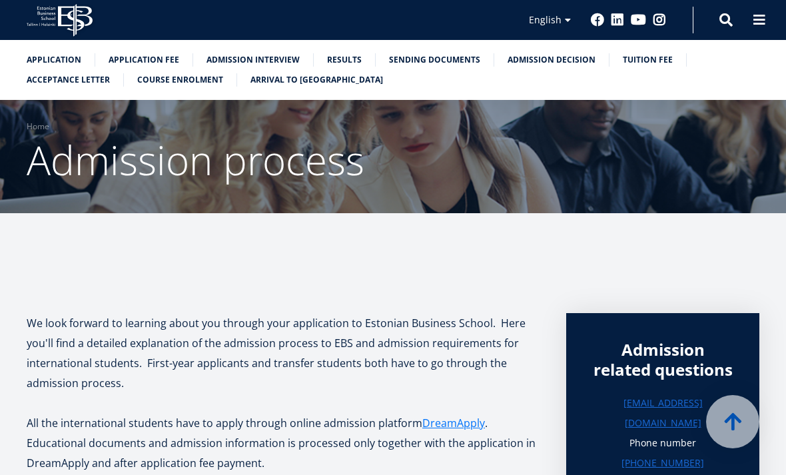  What do you see at coordinates (38, 127) in the screenshot?
I see `a: Home` at bounding box center [38, 127].